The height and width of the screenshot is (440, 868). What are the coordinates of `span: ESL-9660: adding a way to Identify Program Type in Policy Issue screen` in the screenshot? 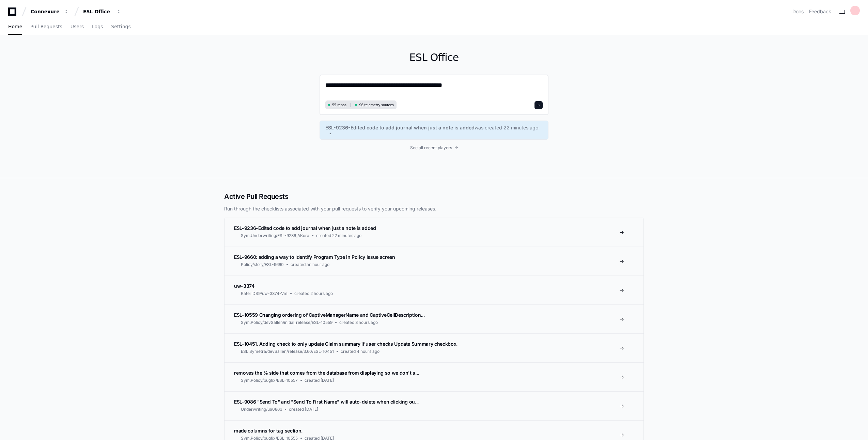 It's located at (315, 257).